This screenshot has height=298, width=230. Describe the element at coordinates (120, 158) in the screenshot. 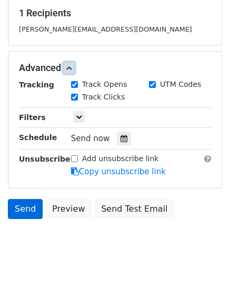

I see `label: Add unsubscribe link` at that location.